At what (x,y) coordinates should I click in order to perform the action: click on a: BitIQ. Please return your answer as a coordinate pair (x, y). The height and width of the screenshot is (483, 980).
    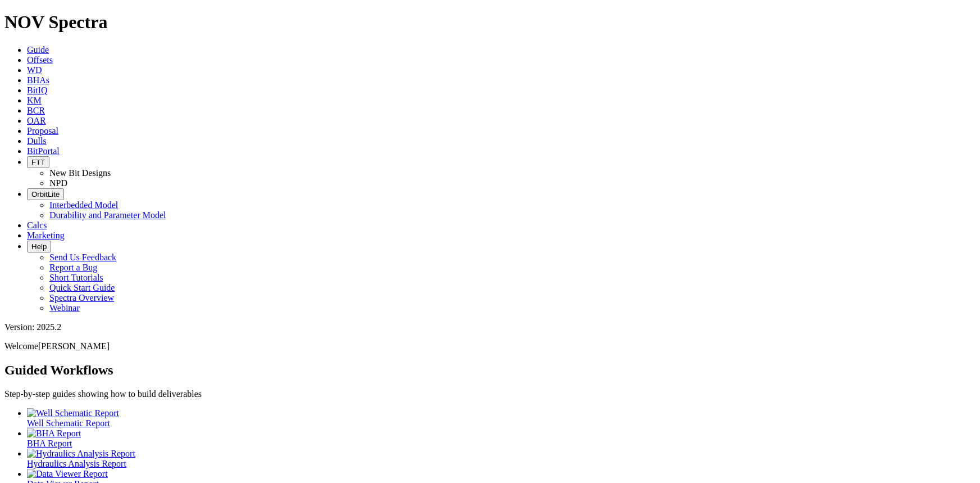
    Looking at the image, I should click on (37, 90).